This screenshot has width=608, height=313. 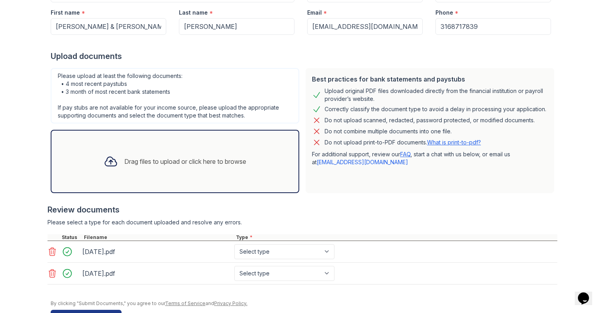 What do you see at coordinates (193, 13) in the screenshot?
I see `label: Last name` at bounding box center [193, 13].